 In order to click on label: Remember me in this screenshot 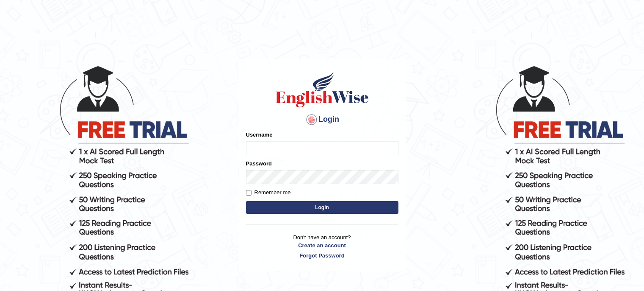, I will do `click(268, 192)`.